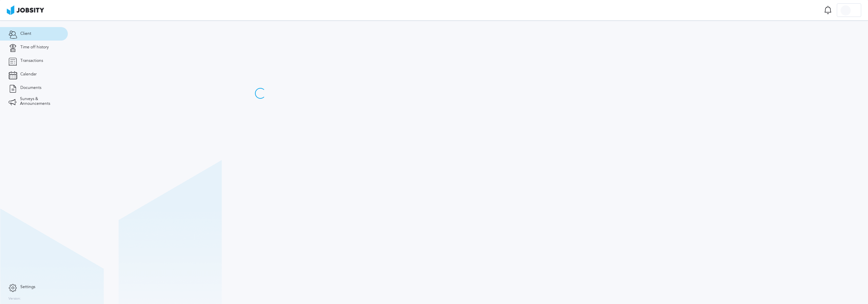  What do you see at coordinates (32, 61) in the screenshot?
I see `span: Transactions` at bounding box center [32, 61].